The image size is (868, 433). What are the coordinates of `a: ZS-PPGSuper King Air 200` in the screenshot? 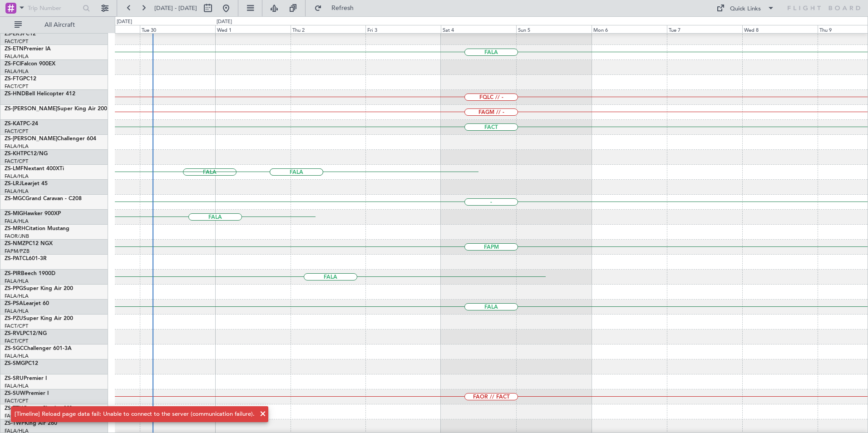 It's located at (39, 289).